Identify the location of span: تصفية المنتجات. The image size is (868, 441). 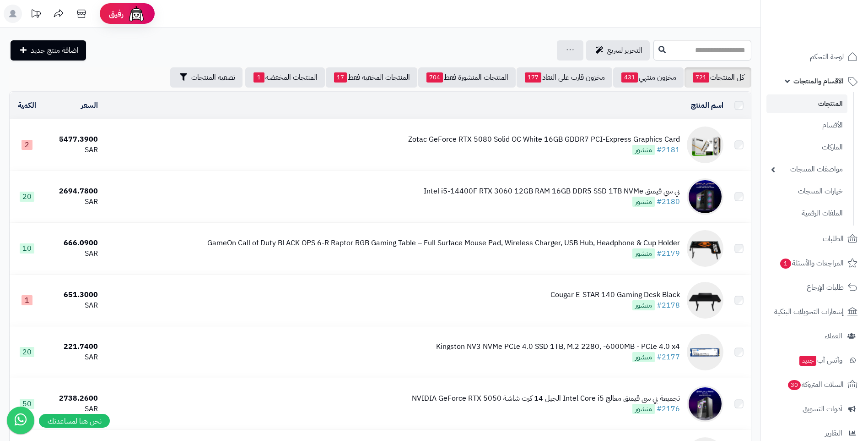
(213, 77).